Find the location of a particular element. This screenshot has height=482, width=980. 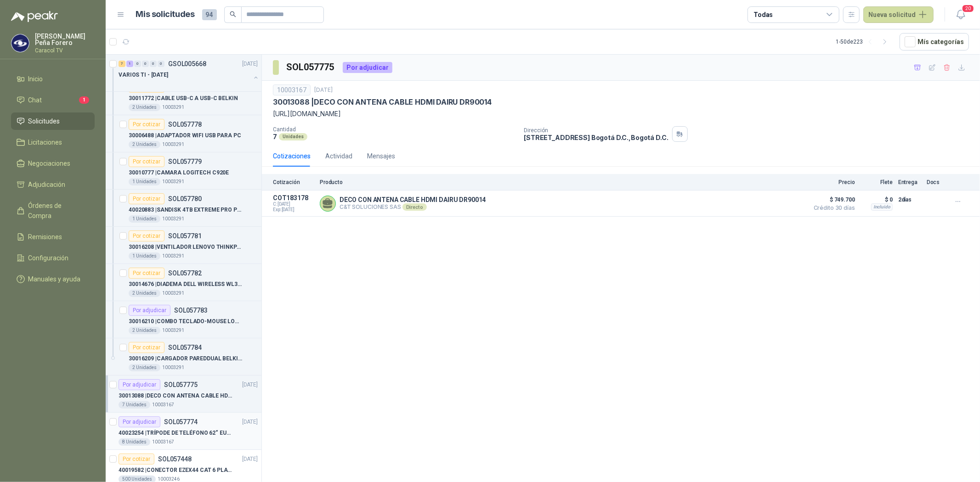

p: 30016209 | CARGADOR PAREDDUAL BELKIN 68W WCH003DQWH is located at coordinates (186, 359).